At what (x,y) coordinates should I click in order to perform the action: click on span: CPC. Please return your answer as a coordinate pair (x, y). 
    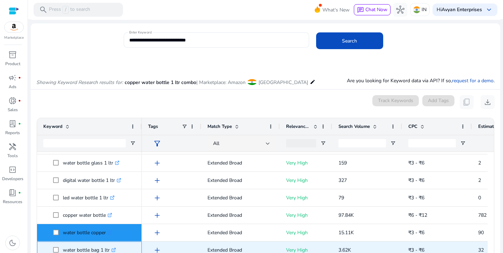
    Looking at the image, I should click on (413, 127).